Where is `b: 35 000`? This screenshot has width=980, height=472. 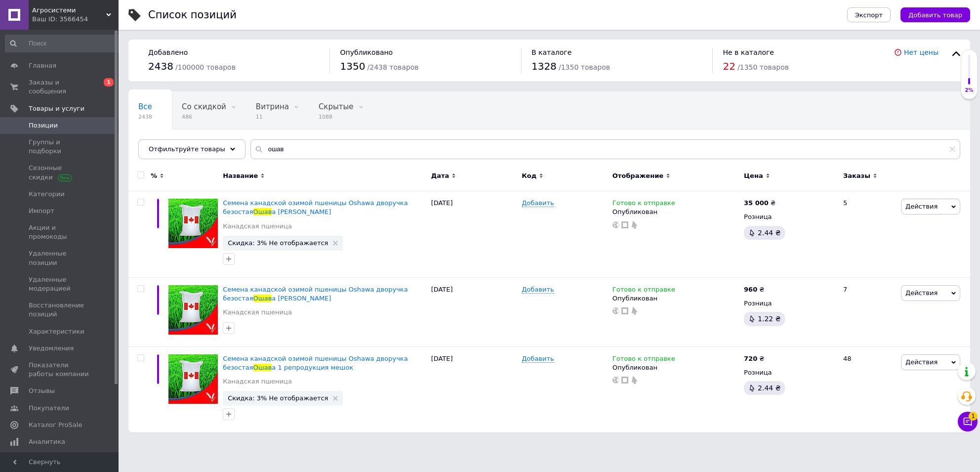 b: 35 000 is located at coordinates (757, 203).